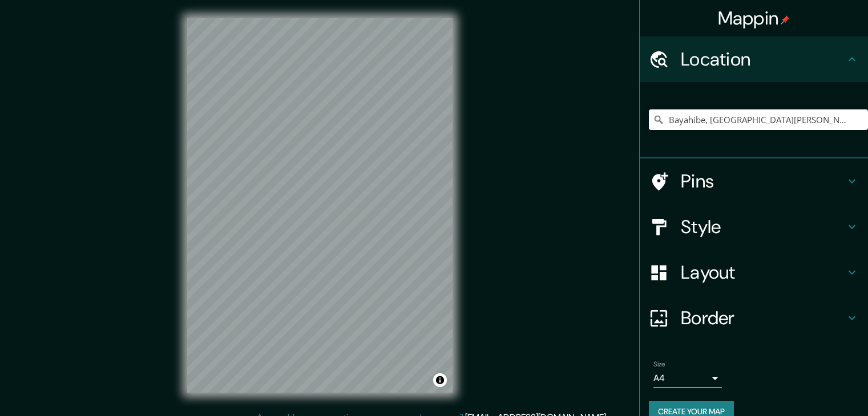  Describe the element at coordinates (754, 318) in the screenshot. I see `div: Border` at that location.